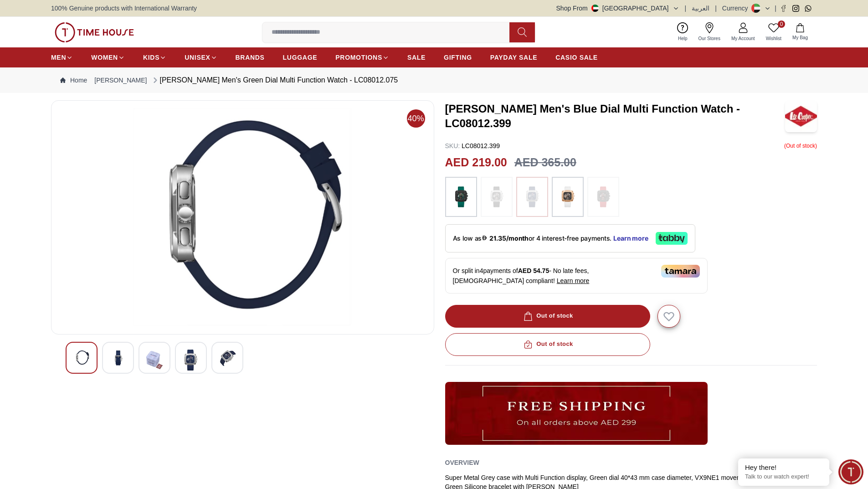 Image resolution: width=868 pixels, height=489 pixels. Describe the element at coordinates (574, 281) in the screenshot. I see `span: Learn more` at that location.